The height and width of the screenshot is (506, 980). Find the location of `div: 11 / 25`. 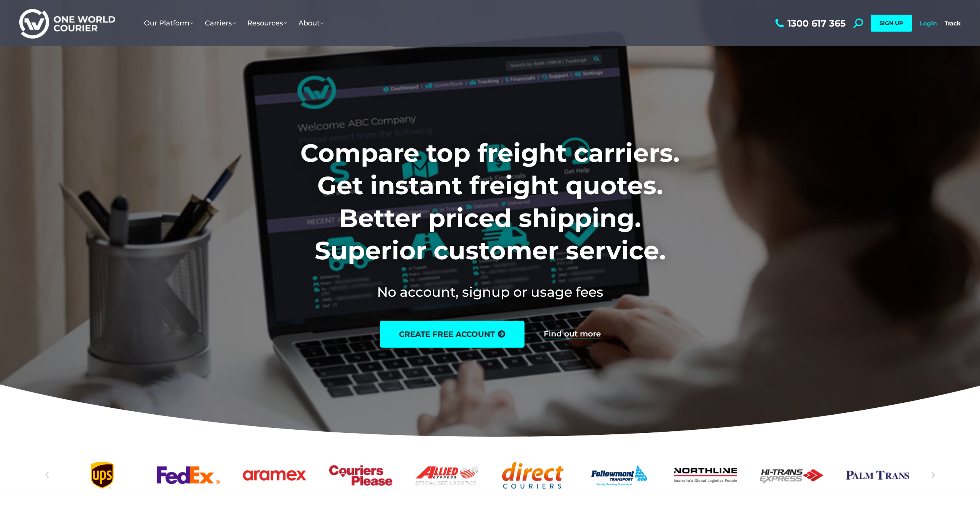

div: 11 / 25 is located at coordinates (706, 476).